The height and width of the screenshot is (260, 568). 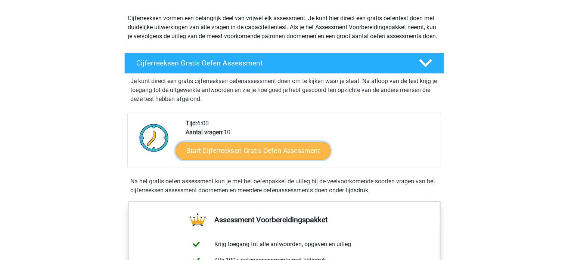 I want to click on p: Cijferreeksen vormen een belangrijk deel van vrijwel elk assessment. Je kunt hier direct een grat..., so click(x=284, y=27).